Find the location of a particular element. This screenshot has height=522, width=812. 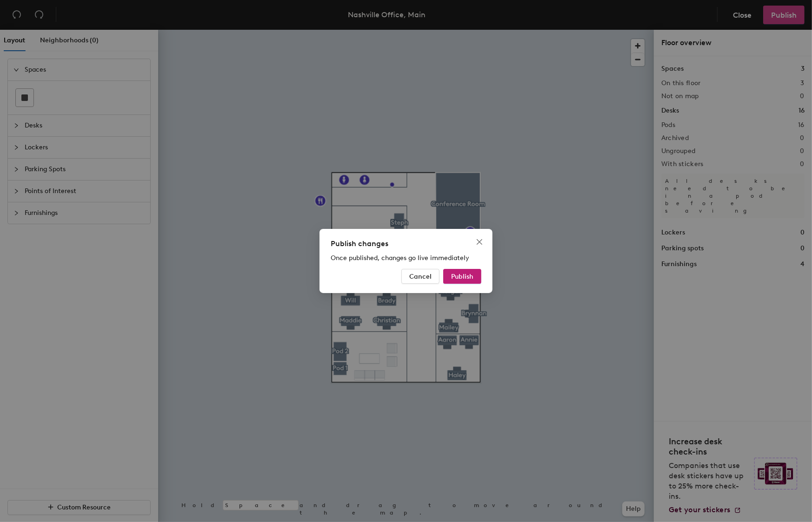

span: close is located at coordinates (479, 241).